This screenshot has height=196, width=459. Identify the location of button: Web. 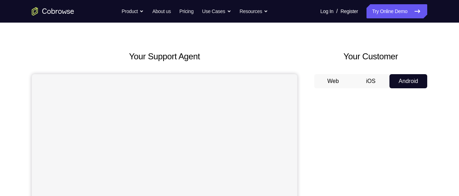
(333, 81).